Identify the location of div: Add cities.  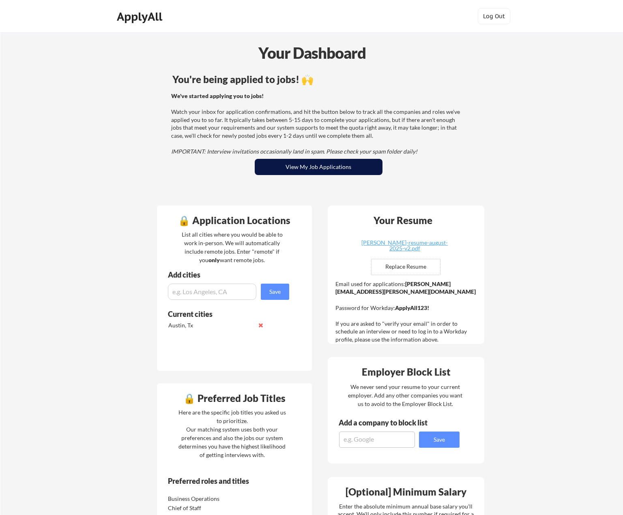
(229, 275).